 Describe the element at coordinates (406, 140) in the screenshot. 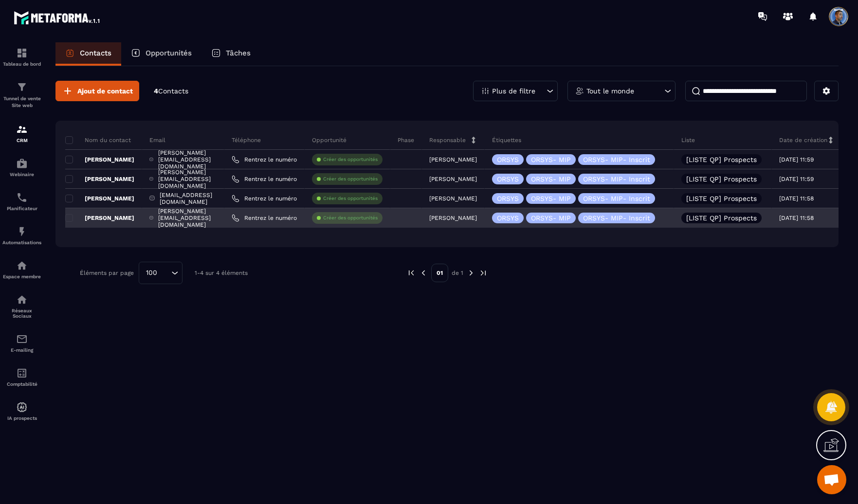

I see `p: Phase` at that location.